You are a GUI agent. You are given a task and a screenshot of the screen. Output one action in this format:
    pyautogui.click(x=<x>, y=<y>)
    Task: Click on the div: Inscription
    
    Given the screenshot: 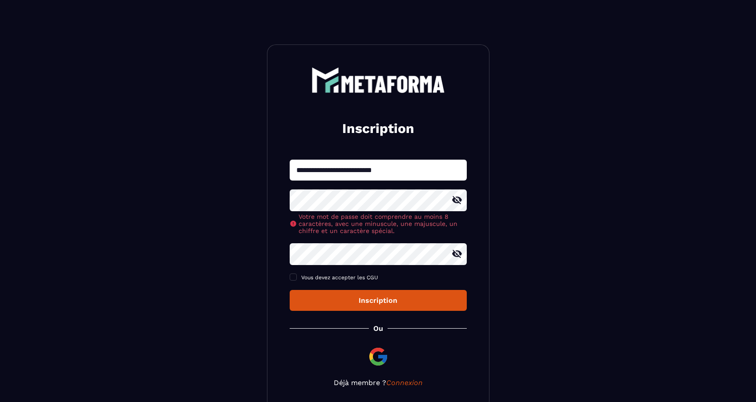 What is the action you would take?
    pyautogui.click(x=378, y=301)
    